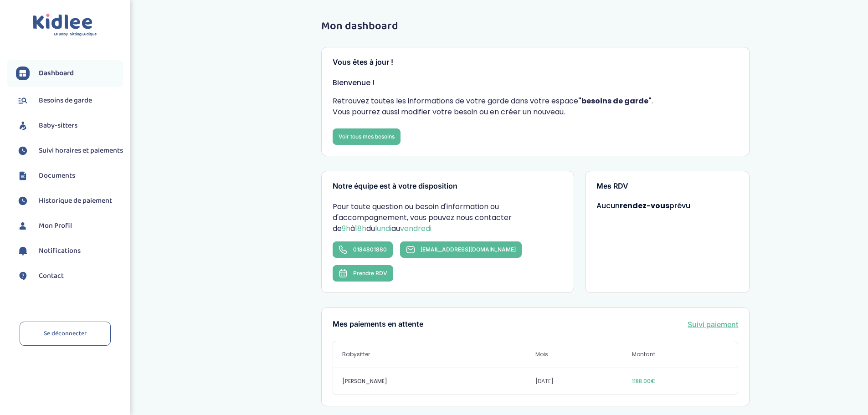 Image resolution: width=868 pixels, height=415 pixels. Describe the element at coordinates (69, 276) in the screenshot. I see `a: Contact` at that location.